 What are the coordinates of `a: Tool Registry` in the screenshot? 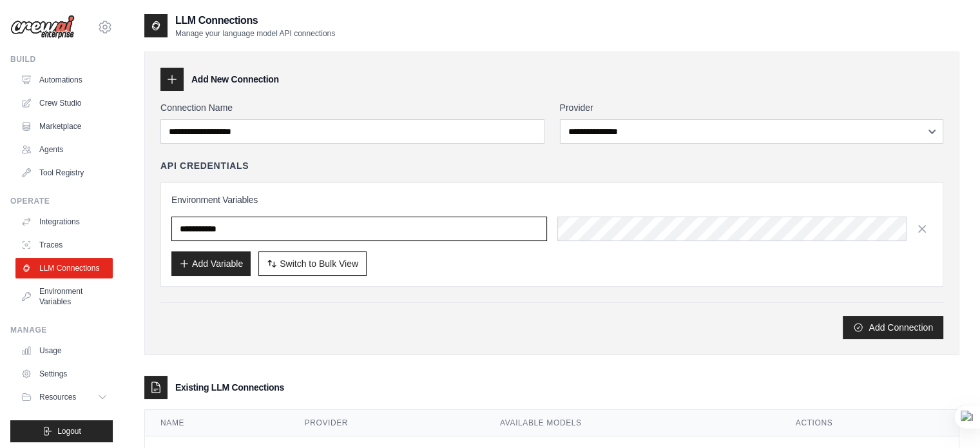 It's located at (64, 172).